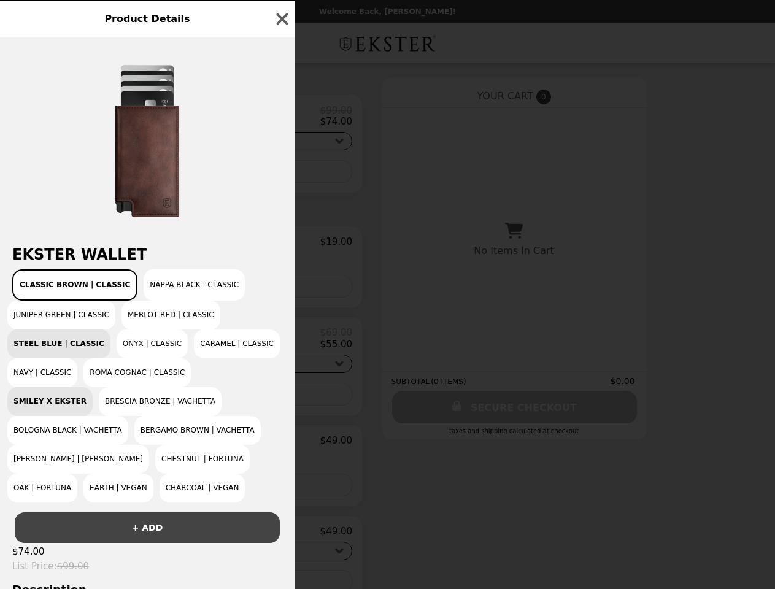 This screenshot has height=589, width=775. I want to click on button: Navy | Classic, so click(42, 373).